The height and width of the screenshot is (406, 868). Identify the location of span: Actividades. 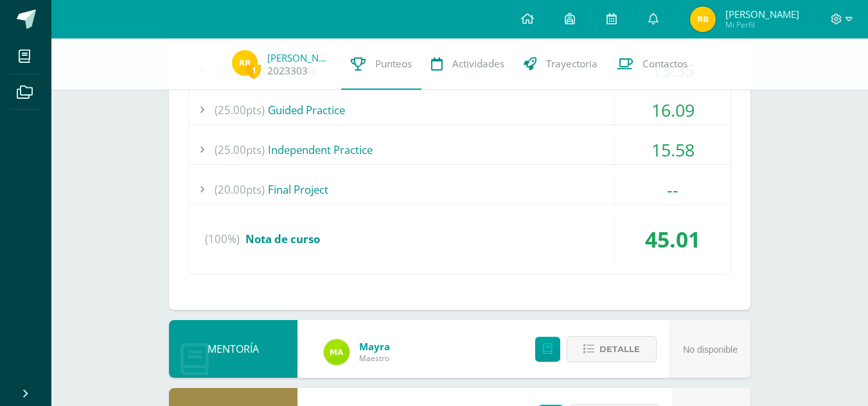
(478, 64).